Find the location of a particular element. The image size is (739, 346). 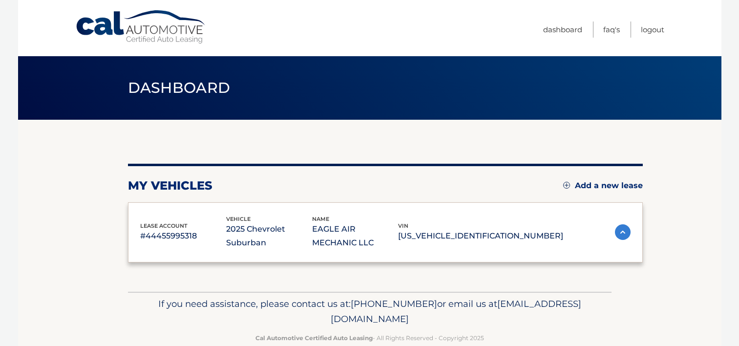

a: Dashboard is located at coordinates (562, 29).